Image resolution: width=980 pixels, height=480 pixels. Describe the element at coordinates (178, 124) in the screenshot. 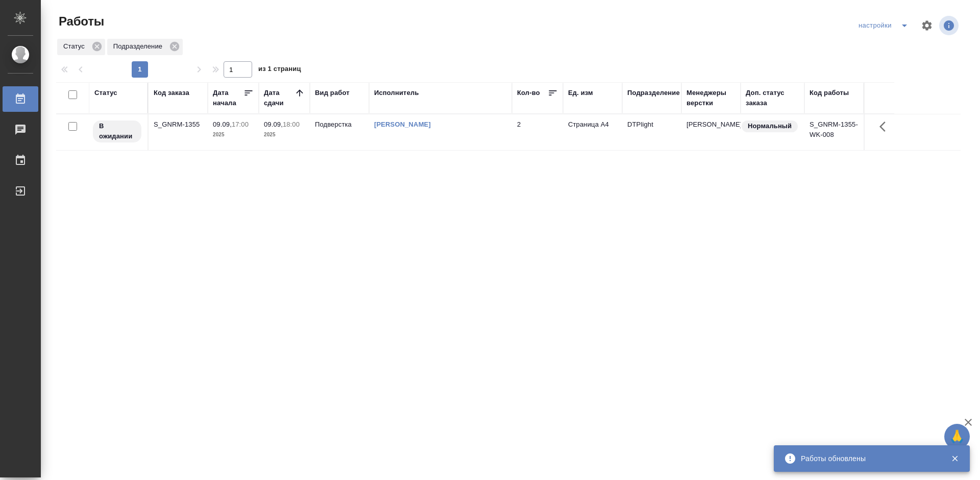

I see `div: S_GNRM-1355` at that location.